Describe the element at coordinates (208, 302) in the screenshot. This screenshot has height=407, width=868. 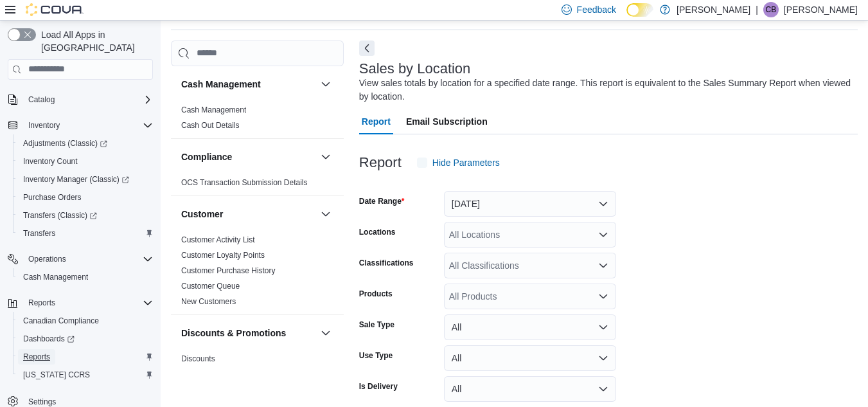
I see `a: New Customers` at that location.